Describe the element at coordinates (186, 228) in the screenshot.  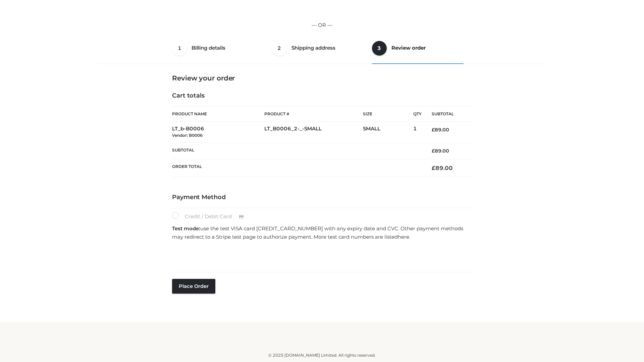
I see `strong: Test mode:` at that location.